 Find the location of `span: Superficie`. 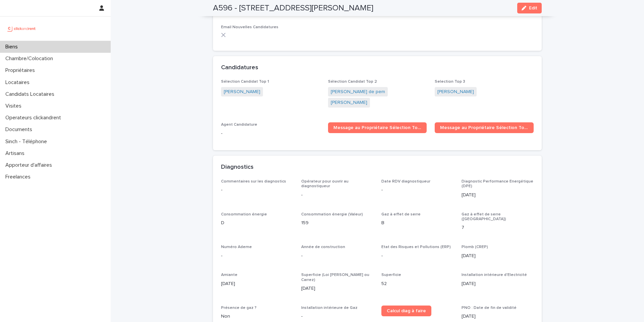

span: Superficie is located at coordinates (391, 275).